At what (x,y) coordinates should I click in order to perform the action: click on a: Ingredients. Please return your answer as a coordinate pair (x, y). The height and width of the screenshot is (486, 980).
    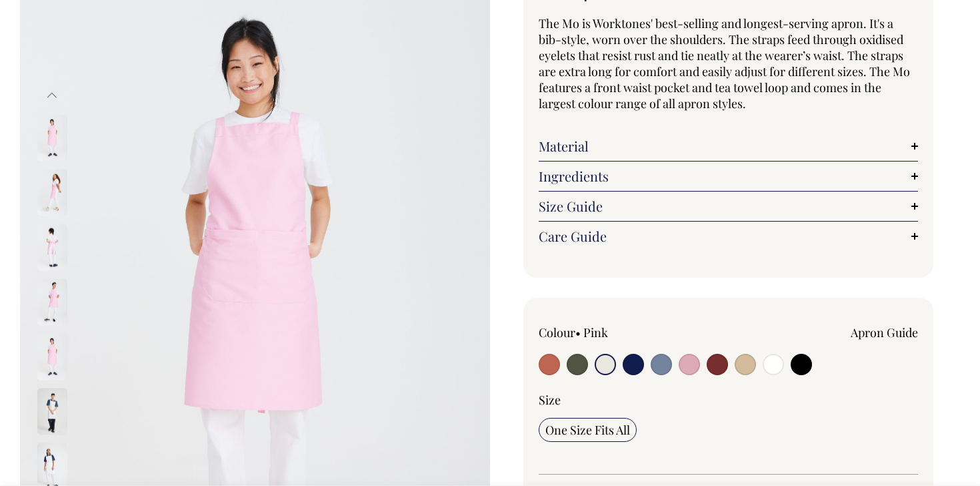
    Looking at the image, I should click on (728, 176).